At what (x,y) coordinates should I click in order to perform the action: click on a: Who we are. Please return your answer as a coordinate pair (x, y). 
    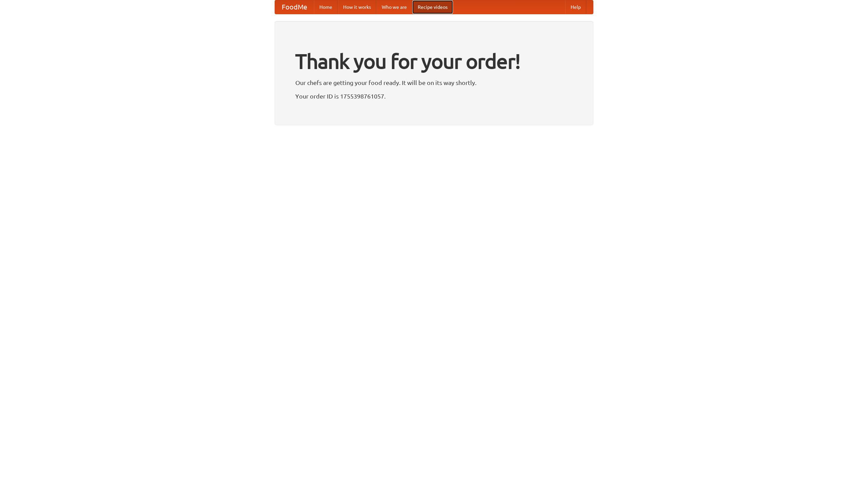
    Looking at the image, I should click on (394, 7).